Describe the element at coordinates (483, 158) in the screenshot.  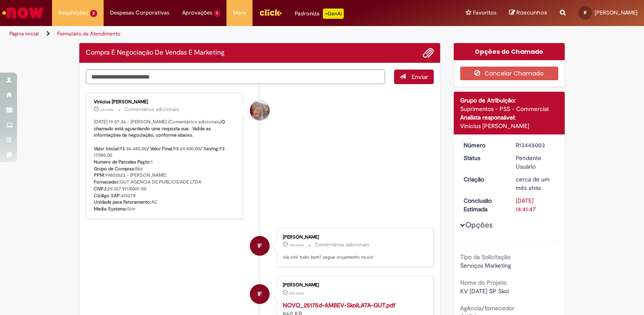
I see `dt: Status` at that location.